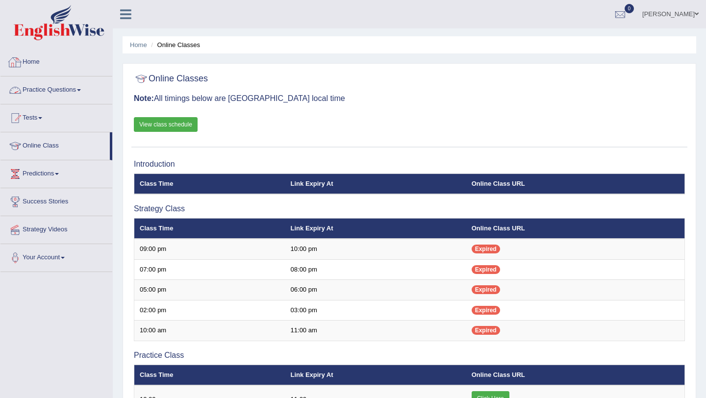 The height and width of the screenshot is (398, 706). Describe the element at coordinates (376, 290) in the screenshot. I see `td: 06:00 pm` at that location.